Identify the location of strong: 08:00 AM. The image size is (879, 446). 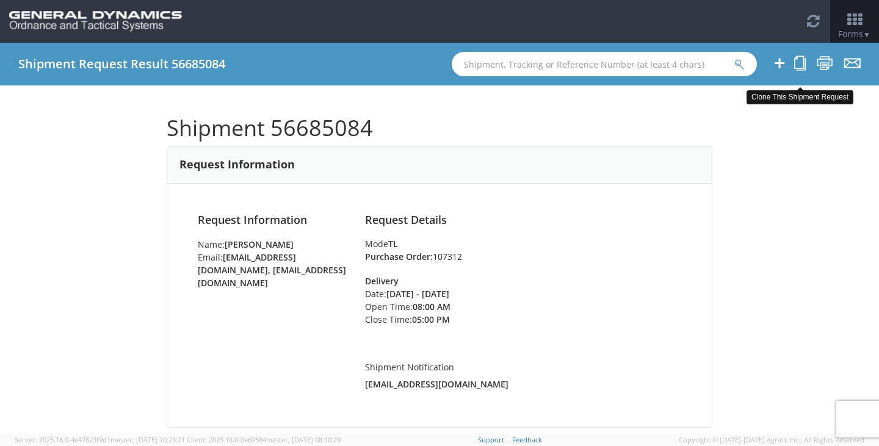
(431, 306).